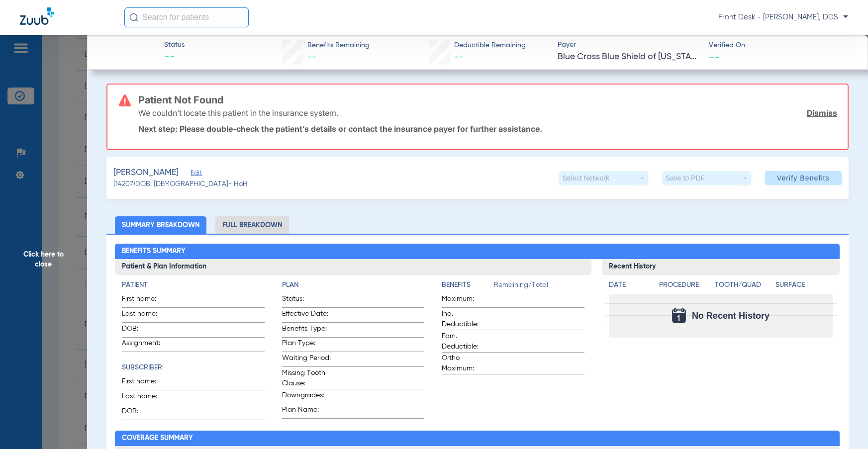  Describe the element at coordinates (174, 45) in the screenshot. I see `span: Status` at that location.